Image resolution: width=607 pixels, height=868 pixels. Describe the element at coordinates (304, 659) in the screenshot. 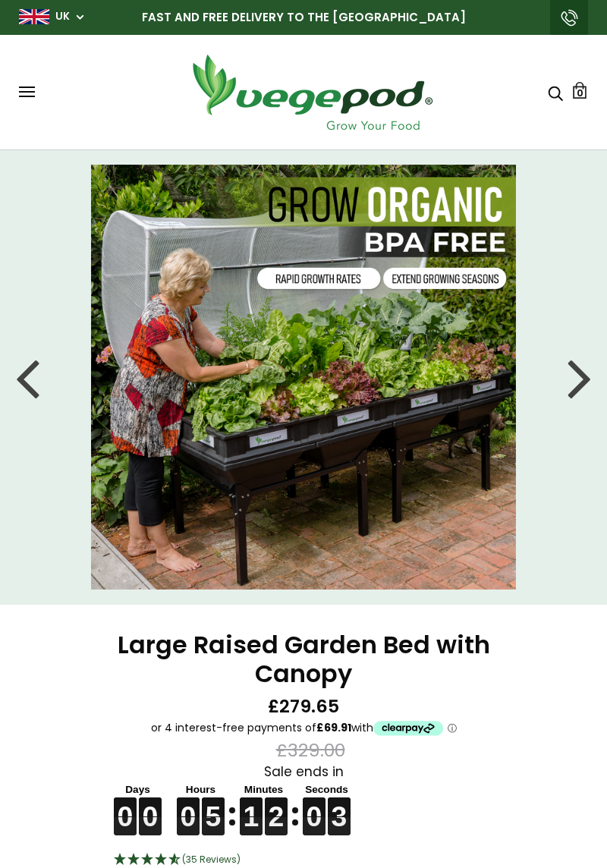

I see `h1: Large Raised Garden Bed with Canopy` at that location.